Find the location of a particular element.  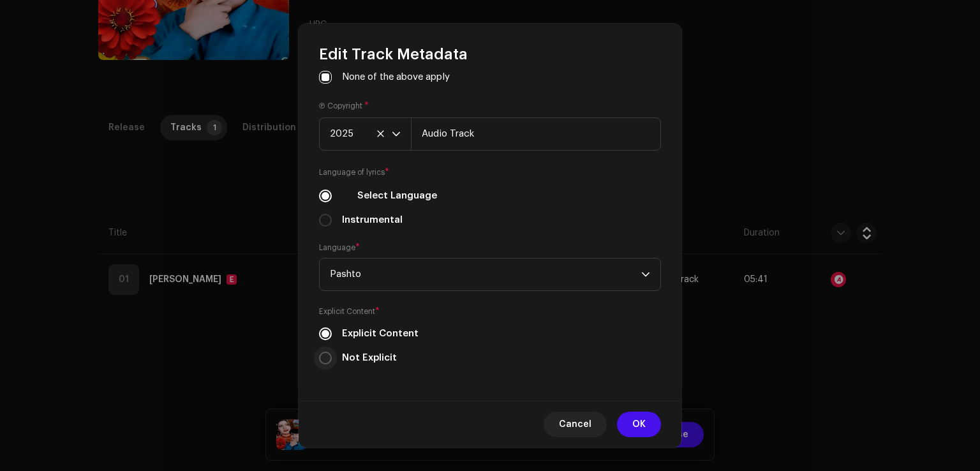

span: 2025 is located at coordinates (361, 134).